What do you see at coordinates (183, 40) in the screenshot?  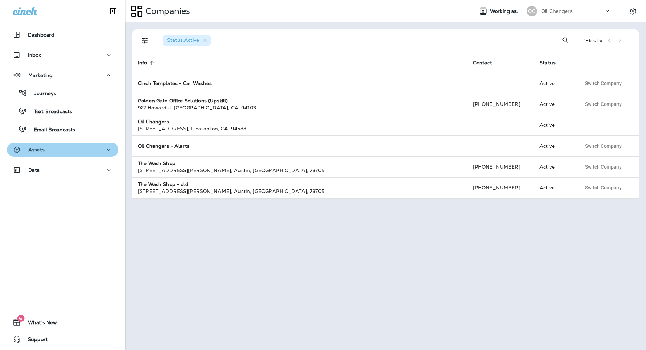 I see `span: Status : Active` at bounding box center [183, 40].